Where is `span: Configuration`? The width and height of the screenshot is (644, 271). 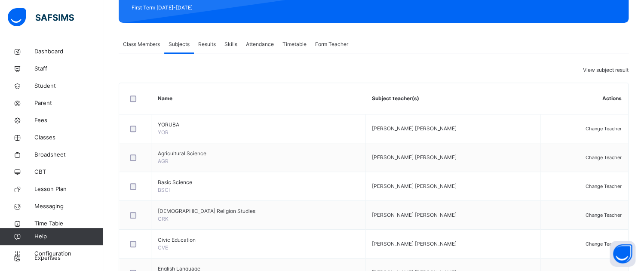
span: Configuration is located at coordinates (68, 254).